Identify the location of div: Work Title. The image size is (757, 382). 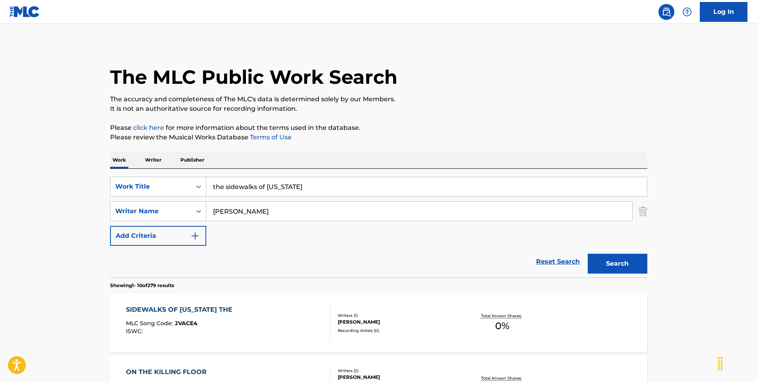
(151, 187).